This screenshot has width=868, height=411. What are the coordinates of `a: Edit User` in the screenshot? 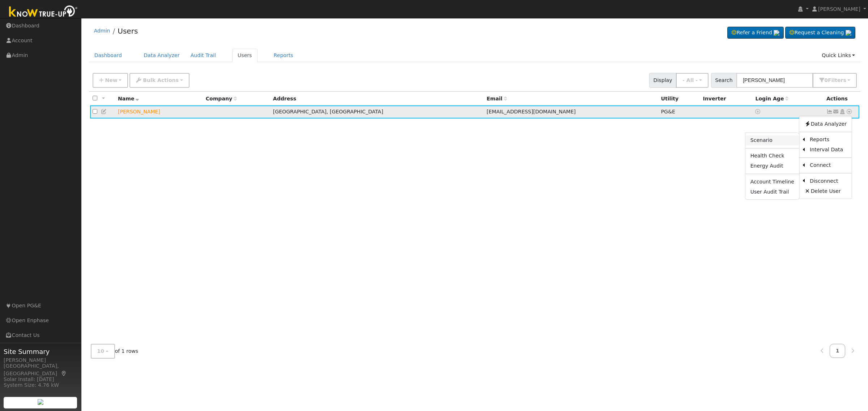 It's located at (104, 112).